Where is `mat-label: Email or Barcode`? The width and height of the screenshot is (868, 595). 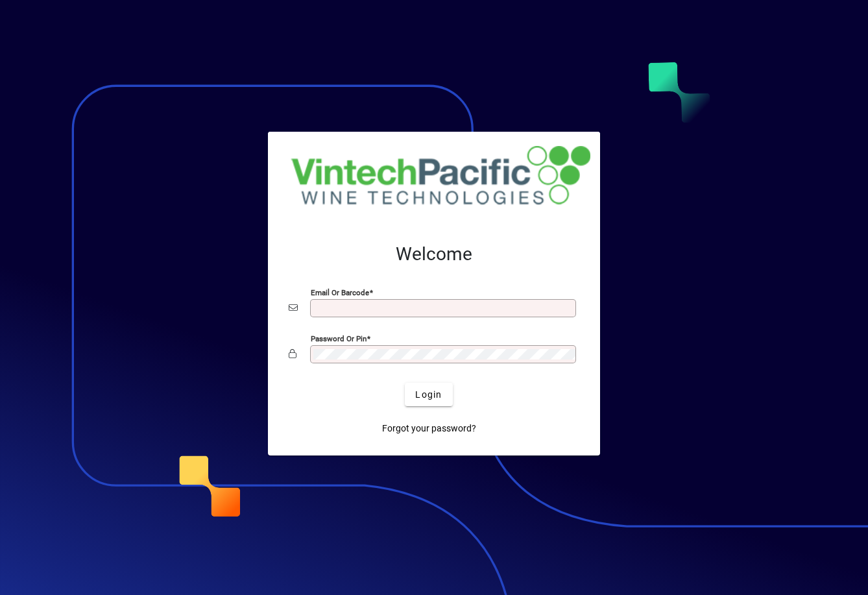 mat-label: Email or Barcode is located at coordinates (340, 293).